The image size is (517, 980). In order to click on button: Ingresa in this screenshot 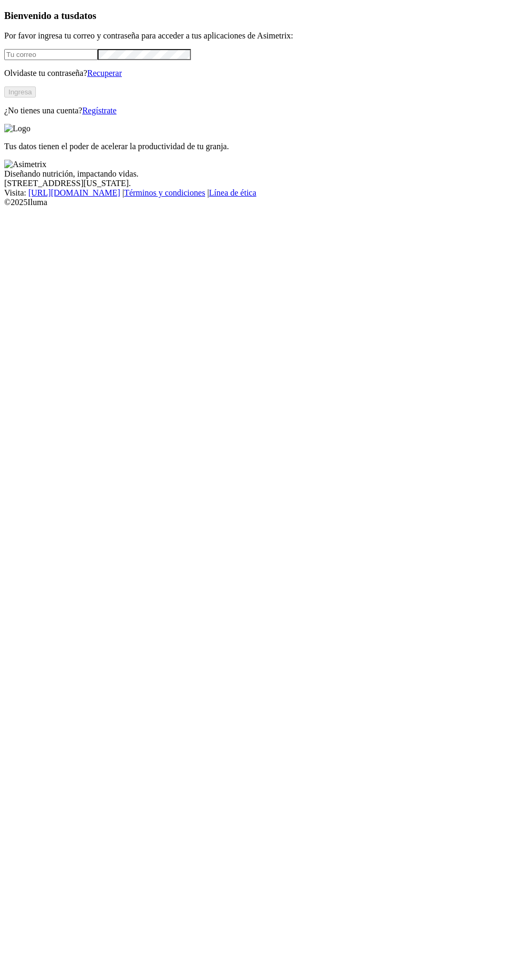, I will do `click(20, 92)`.